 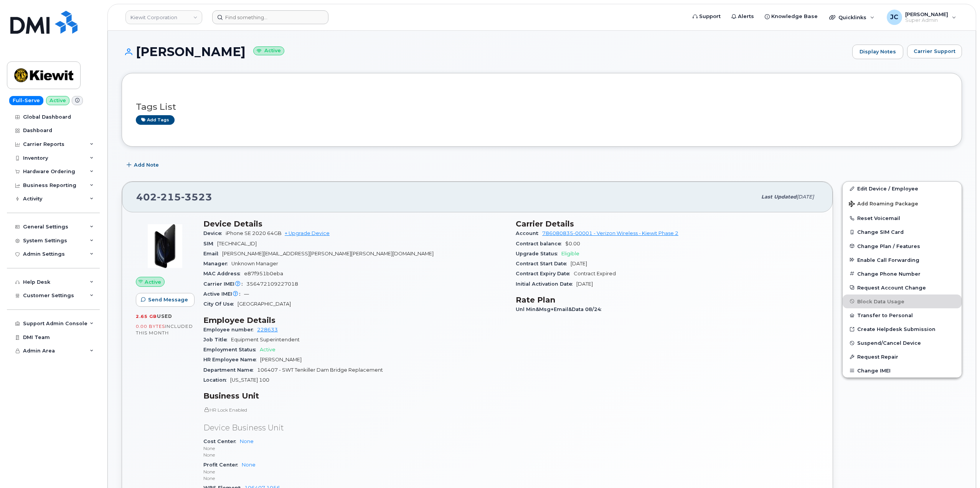 What do you see at coordinates (902, 343) in the screenshot?
I see `button: Suspend/Cancel Device` at bounding box center [902, 343].